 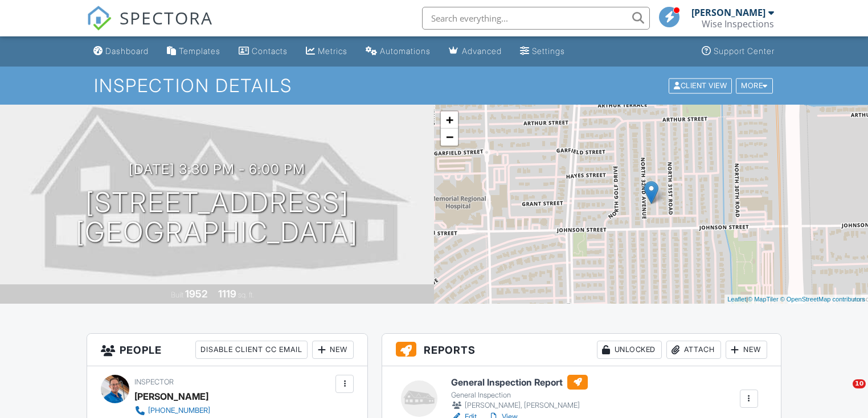 What do you see at coordinates (177, 294) in the screenshot?
I see `span: Built` at bounding box center [177, 294].